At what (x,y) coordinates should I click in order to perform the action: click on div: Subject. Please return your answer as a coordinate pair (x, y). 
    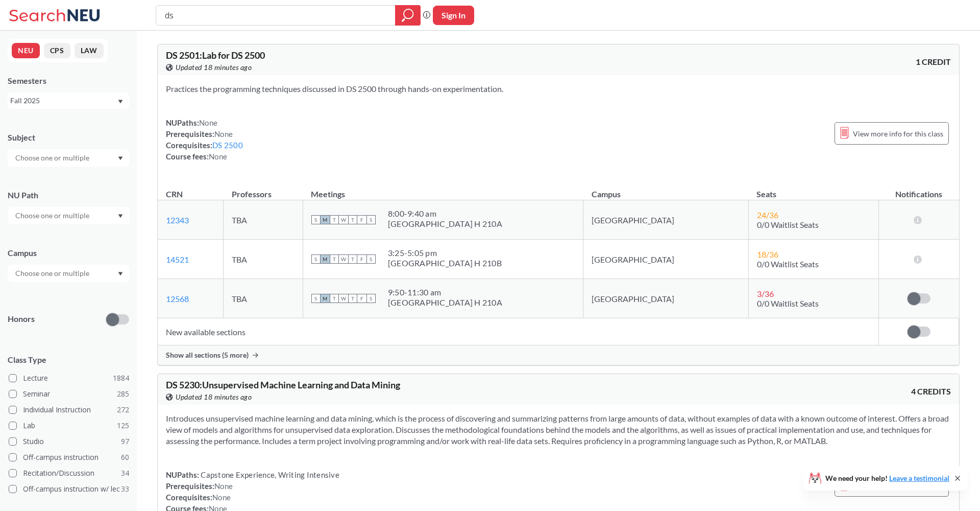
    Looking at the image, I should click on (68, 137).